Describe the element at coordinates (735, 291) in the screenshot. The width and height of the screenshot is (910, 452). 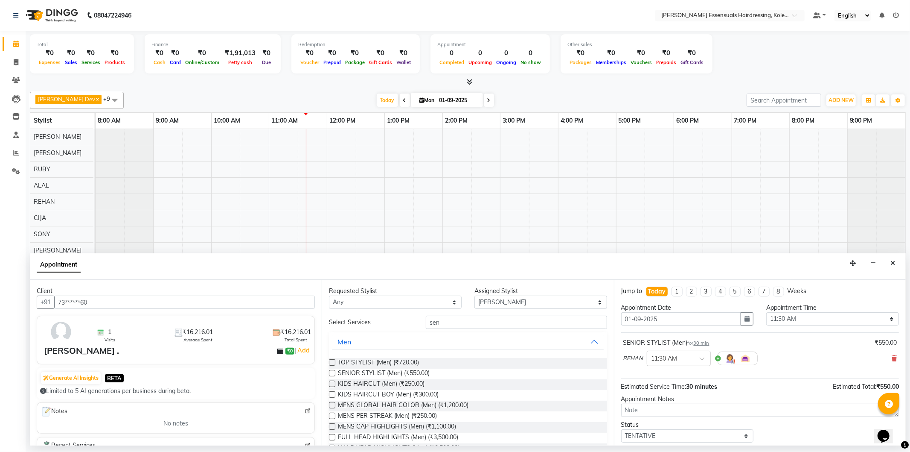
I see `li: 5` at that location.